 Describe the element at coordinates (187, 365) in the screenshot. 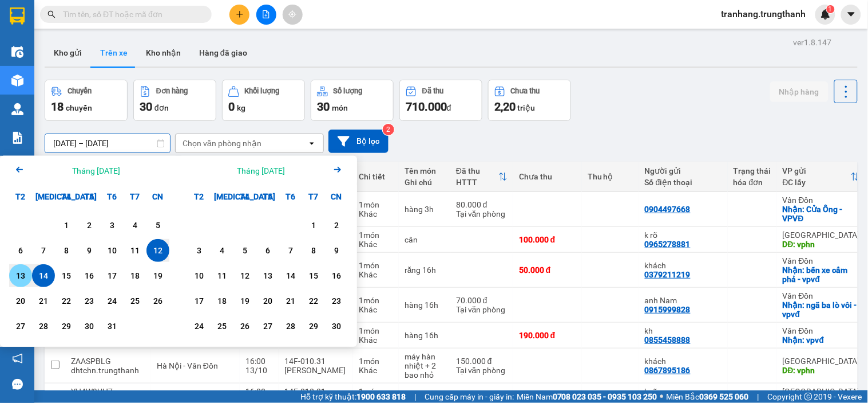

I see `span: Hà Nội - Vân Đồn` at that location.